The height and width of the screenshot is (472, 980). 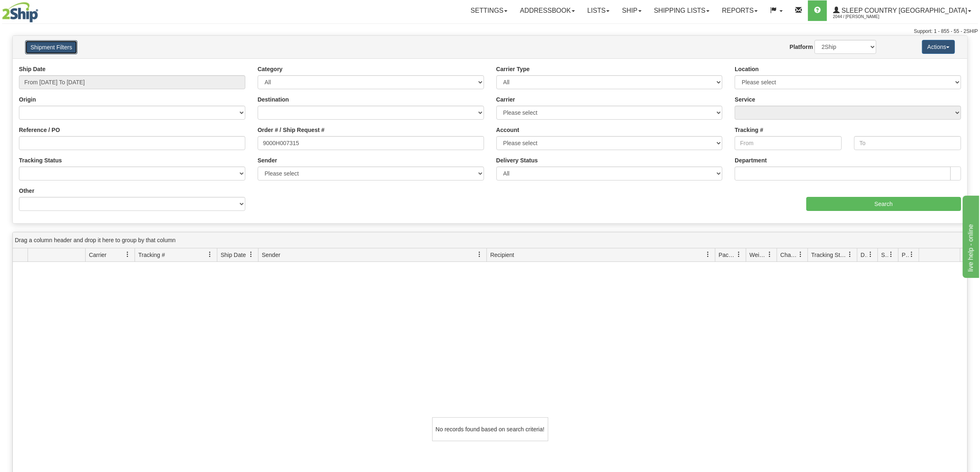 What do you see at coordinates (27, 100) in the screenshot?
I see `label: Origin` at bounding box center [27, 100].